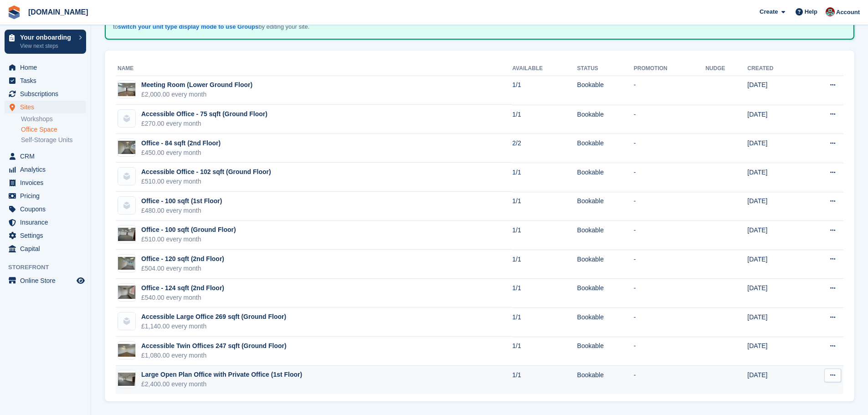 The image size is (868, 415). What do you see at coordinates (214, 317) in the screenshot?
I see `div: Accessible Large Office 269 sqft (Ground Floor)` at bounding box center [214, 317].